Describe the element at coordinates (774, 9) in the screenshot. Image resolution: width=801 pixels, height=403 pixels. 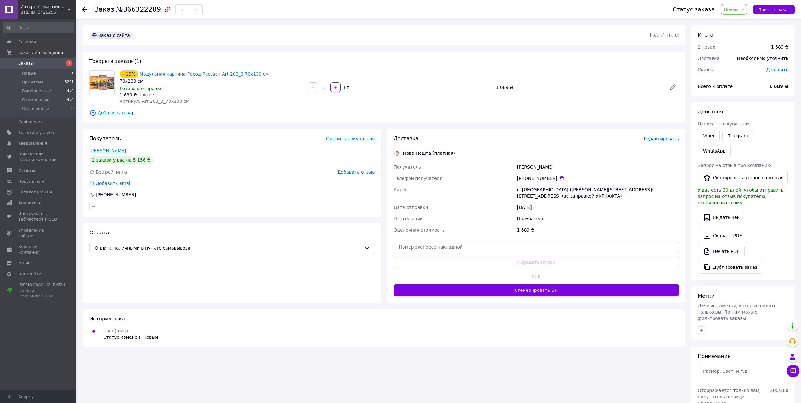
I see `button: Принять заказ` at that location.